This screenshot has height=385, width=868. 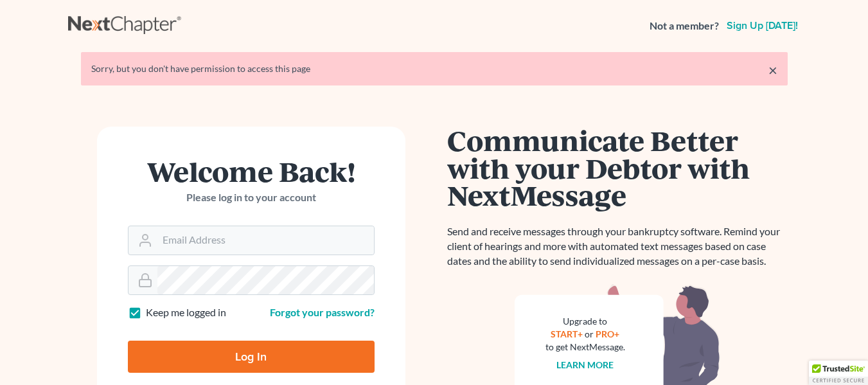 I want to click on p: Please log in to your account, so click(x=251, y=197).